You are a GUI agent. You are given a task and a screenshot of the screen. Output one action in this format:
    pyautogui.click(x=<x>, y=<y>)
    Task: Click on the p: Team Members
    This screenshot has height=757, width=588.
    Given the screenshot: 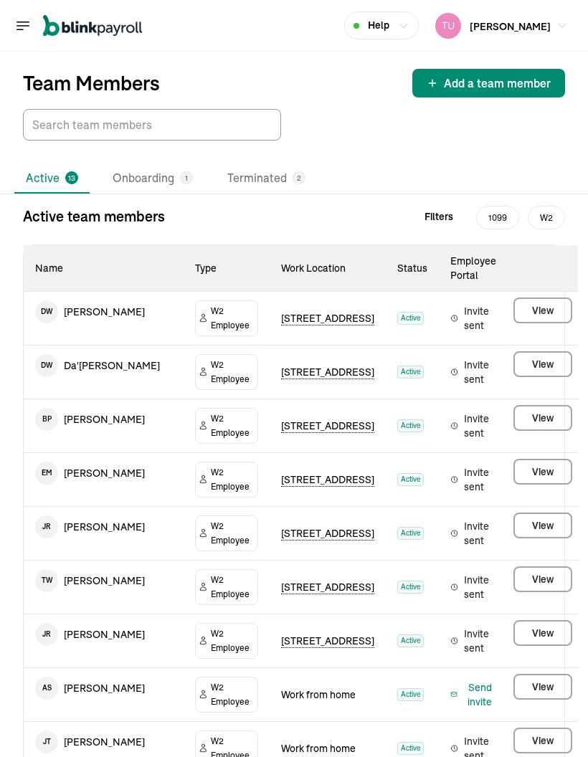 What is the action you would take?
    pyautogui.click(x=91, y=83)
    